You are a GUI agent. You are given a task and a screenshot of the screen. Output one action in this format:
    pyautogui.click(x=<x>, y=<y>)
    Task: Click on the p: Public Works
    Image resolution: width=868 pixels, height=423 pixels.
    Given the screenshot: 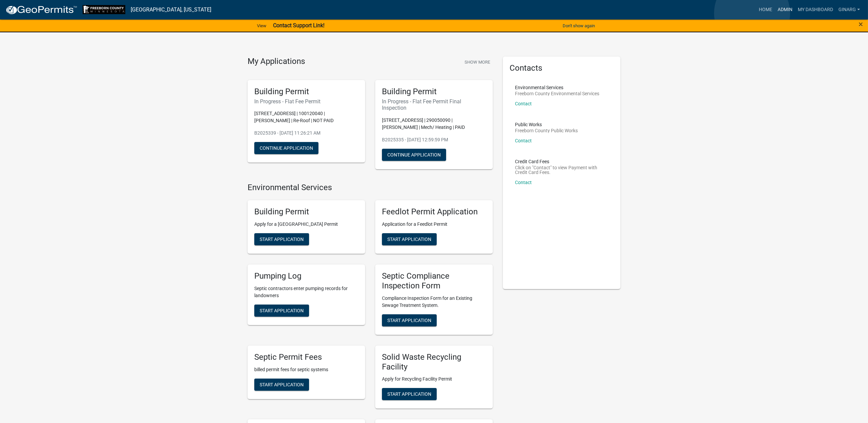 What is the action you would take?
    pyautogui.click(x=546, y=125)
    